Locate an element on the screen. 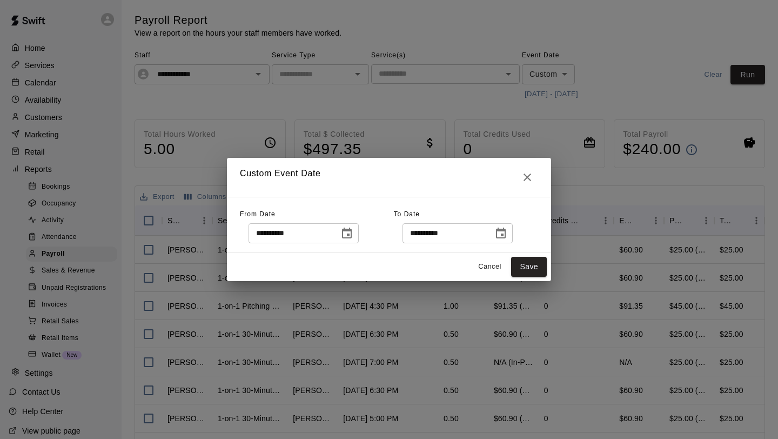 This screenshot has height=439, width=778. button: Choose date, selected date is Aug 1, 2025 is located at coordinates (347, 234).